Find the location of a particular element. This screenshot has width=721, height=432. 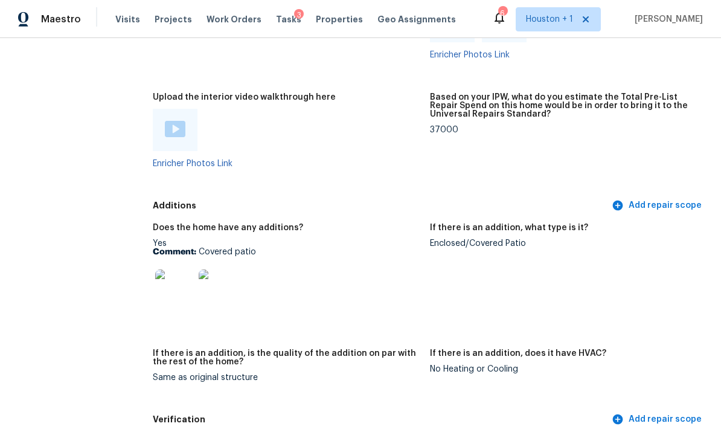

h5: Verification is located at coordinates (381, 419).